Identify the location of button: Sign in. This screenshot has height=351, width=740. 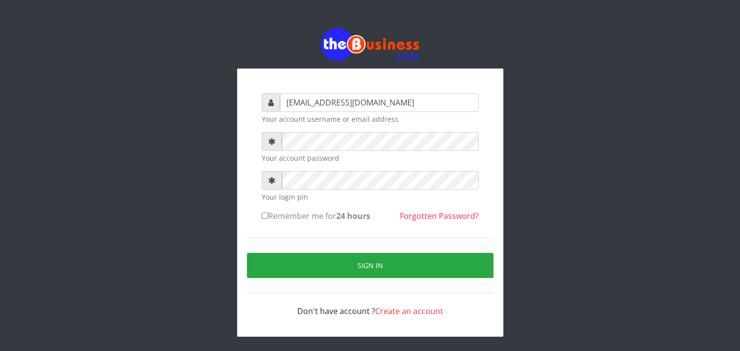
(370, 265).